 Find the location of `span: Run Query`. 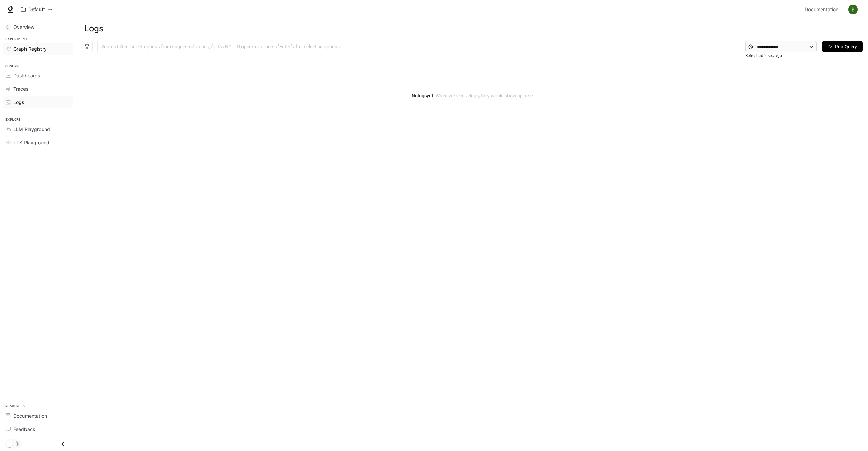

span: Run Query is located at coordinates (846, 46).